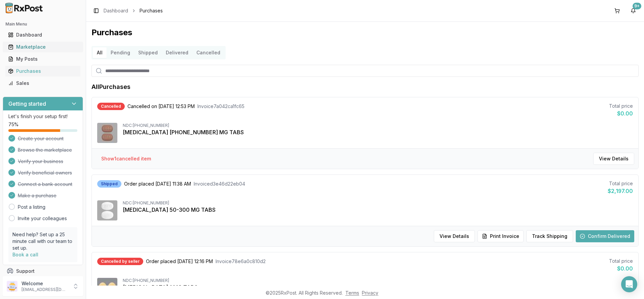 The height and width of the screenshot is (299, 644). I want to click on button: Support, so click(43, 271).